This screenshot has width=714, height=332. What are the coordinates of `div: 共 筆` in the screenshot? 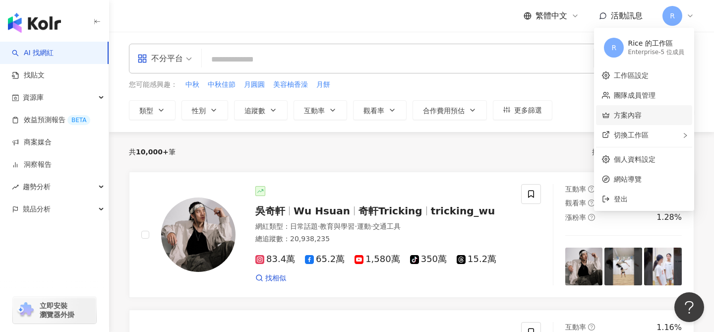 It's located at (152, 152).